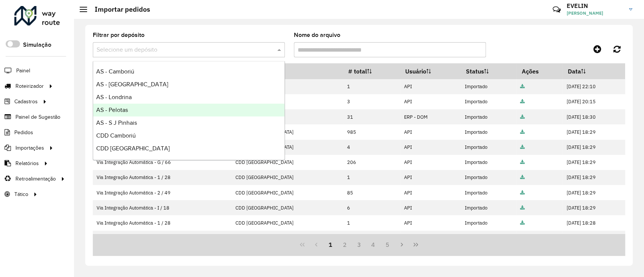 The height and width of the screenshot is (277, 644). What do you see at coordinates (24, 132) in the screenshot?
I see `span: Pedidos` at bounding box center [24, 132].